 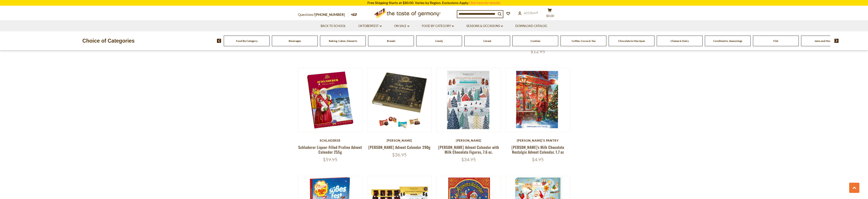 What do you see at coordinates (538, 51) in the screenshot?
I see `span: $12.95` at bounding box center [538, 51].